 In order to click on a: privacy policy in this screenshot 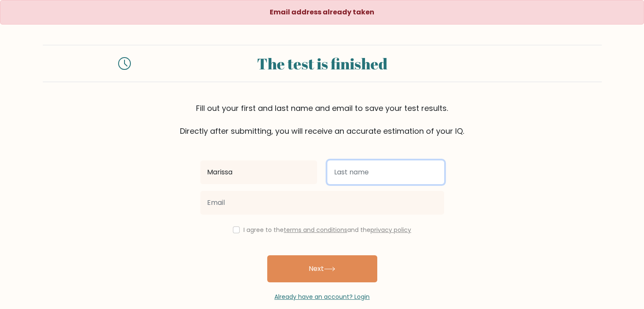, I will do `click(391, 230)`.